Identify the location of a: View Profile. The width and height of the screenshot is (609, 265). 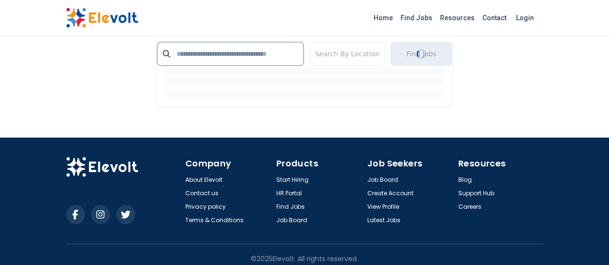
(383, 207).